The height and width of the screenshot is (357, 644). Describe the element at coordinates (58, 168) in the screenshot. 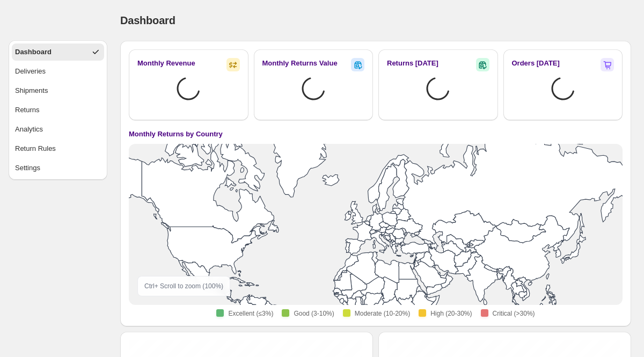

I see `button: Settings` at that location.